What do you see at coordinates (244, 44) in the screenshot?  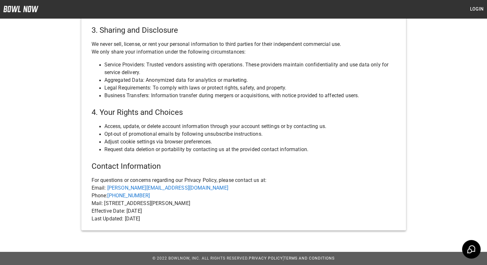 I see `p: We never sell, license, or rent your personal information to third parties for their independent ...` at bounding box center [244, 44].